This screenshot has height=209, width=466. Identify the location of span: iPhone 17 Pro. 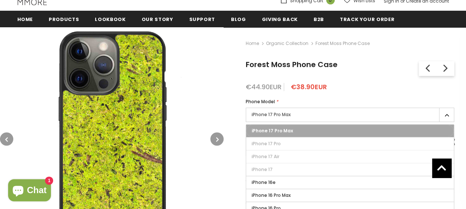
(266, 143).